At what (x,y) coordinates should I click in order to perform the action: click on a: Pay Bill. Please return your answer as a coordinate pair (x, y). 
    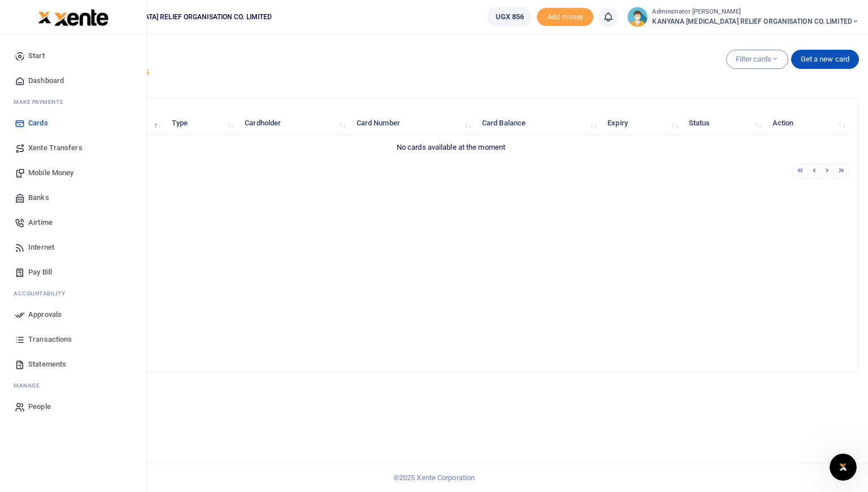
    Looking at the image, I should click on (73, 273).